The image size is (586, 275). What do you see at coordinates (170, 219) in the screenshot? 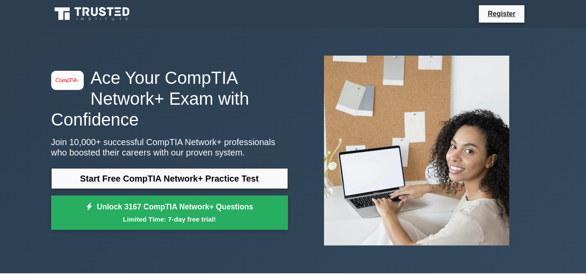
I see `small: Limited Time: 7-day free trial!` at bounding box center [170, 219].